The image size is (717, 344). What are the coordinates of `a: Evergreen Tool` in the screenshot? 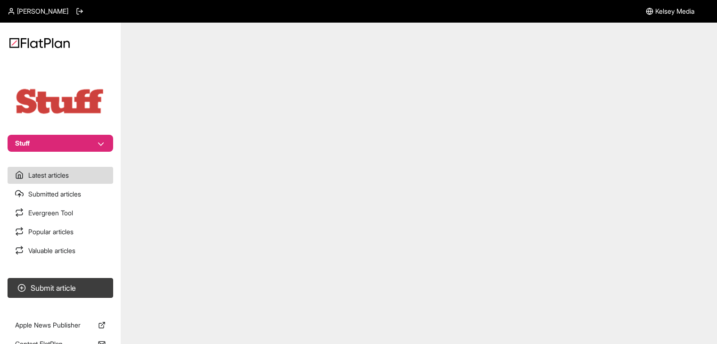 It's located at (60, 213).